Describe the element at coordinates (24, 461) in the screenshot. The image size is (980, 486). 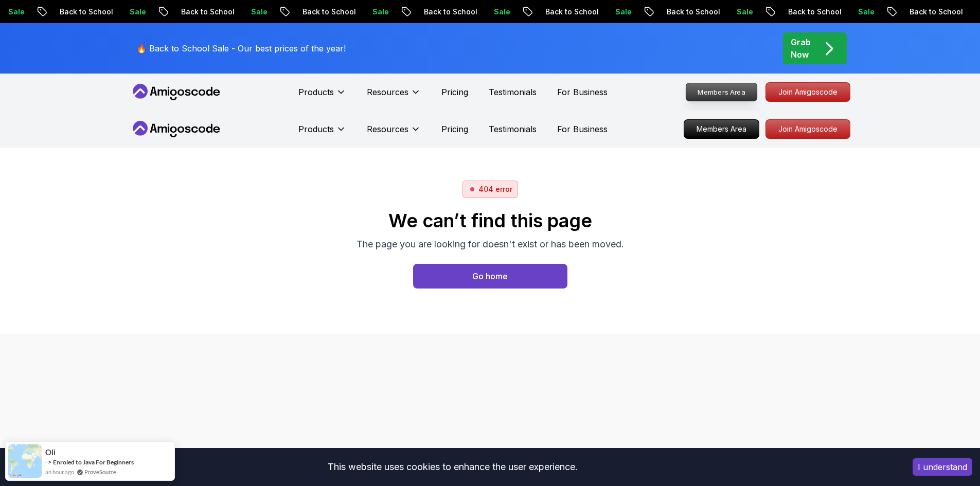
I see `img: provesource social proof notification image` at that location.